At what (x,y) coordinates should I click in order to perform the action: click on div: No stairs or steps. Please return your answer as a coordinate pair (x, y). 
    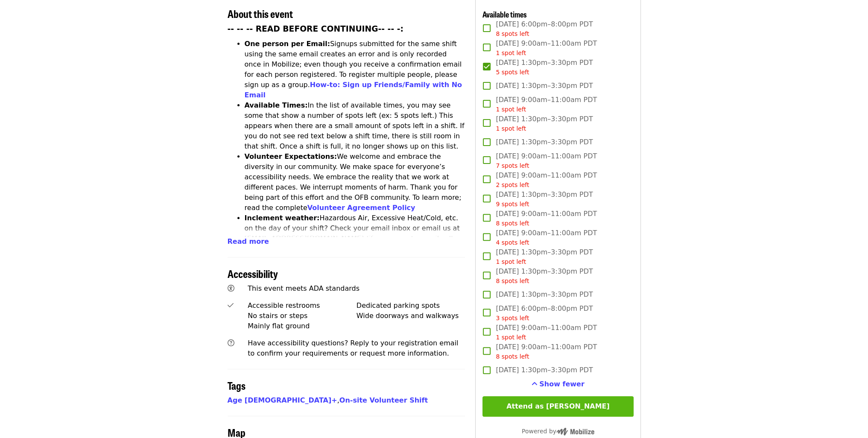
    Looking at the image, I should click on (302, 316).